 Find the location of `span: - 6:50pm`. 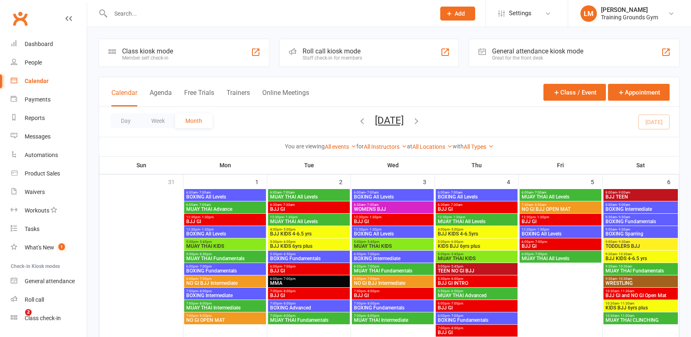

span: - 6:50pm is located at coordinates (205, 254).